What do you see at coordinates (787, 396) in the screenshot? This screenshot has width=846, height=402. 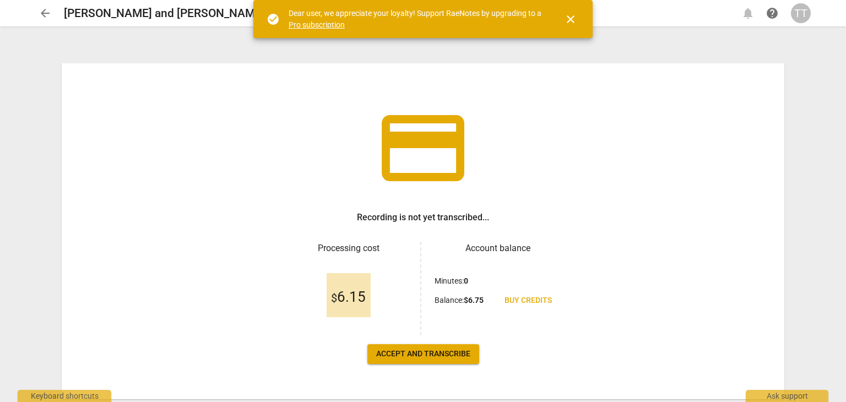 I see `div: Ask support` at bounding box center [787, 396].